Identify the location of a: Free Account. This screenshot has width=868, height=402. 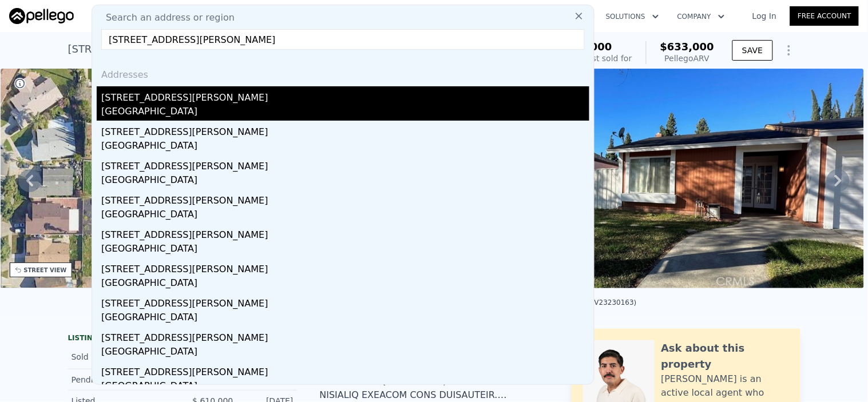
(825, 16).